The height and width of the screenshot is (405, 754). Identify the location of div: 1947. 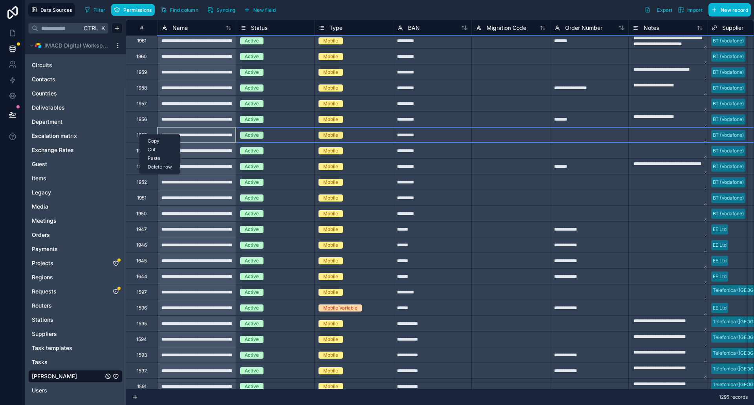
(141, 229).